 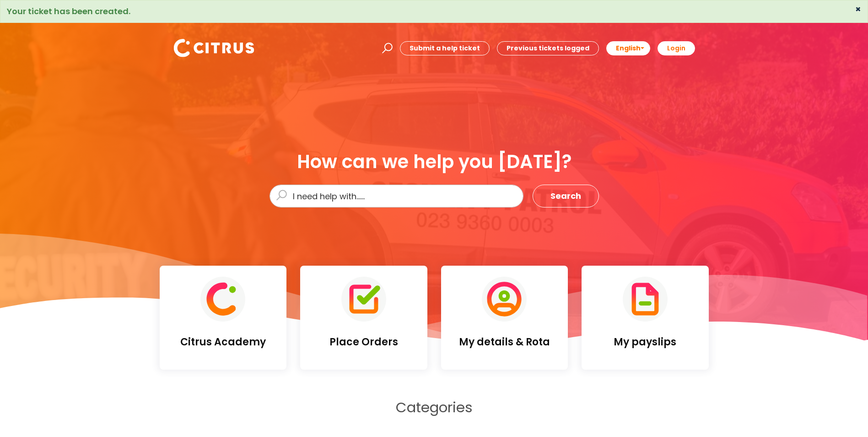 What do you see at coordinates (505, 342) in the screenshot?
I see `h4: My details & Rota` at bounding box center [505, 342].